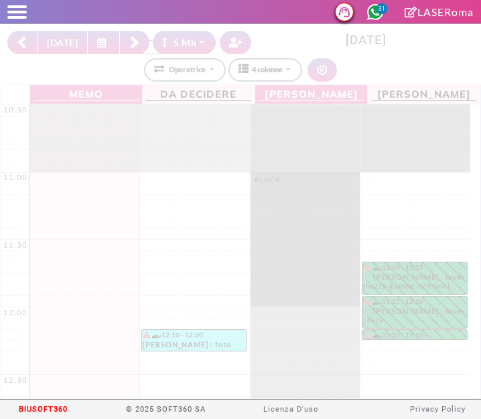 Image resolution: width=481 pixels, height=419 pixels. What do you see at coordinates (411, 12) in the screenshot?
I see `i: Clicca per andare alla pagina di firma` at bounding box center [411, 12].